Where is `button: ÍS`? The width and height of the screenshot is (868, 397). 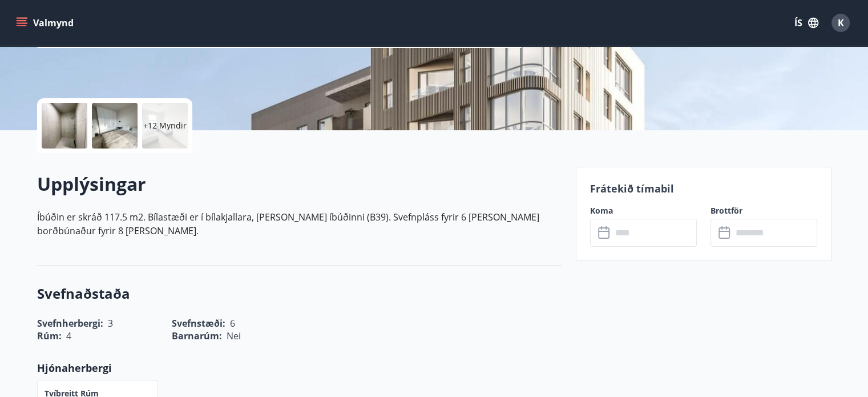 button: ÍS is located at coordinates (806, 23).